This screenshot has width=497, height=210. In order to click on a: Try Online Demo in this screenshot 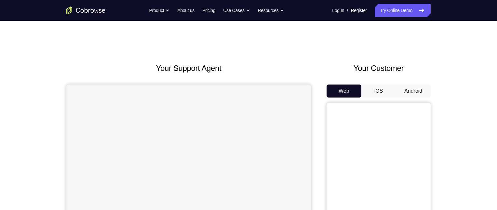, I will do `click(403, 10)`.